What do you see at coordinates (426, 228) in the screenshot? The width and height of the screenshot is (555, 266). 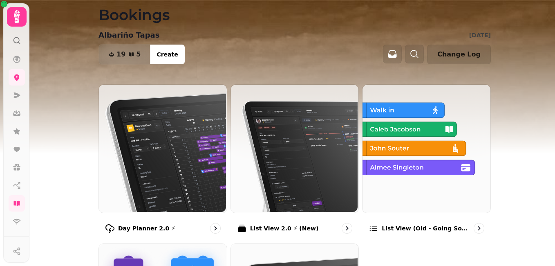 I see `p: List view (Old - going soon)` at bounding box center [426, 228].